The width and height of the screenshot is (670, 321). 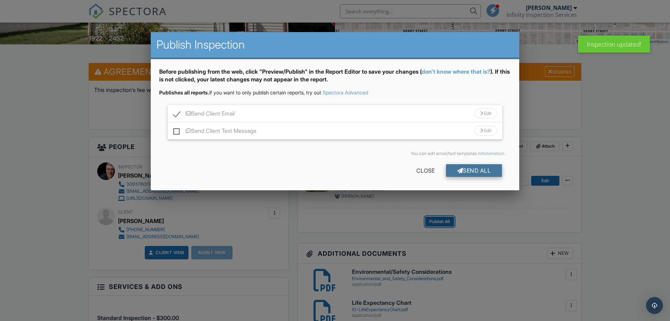 What do you see at coordinates (614, 44) in the screenshot?
I see `div: Inspection updated!` at bounding box center [614, 44].